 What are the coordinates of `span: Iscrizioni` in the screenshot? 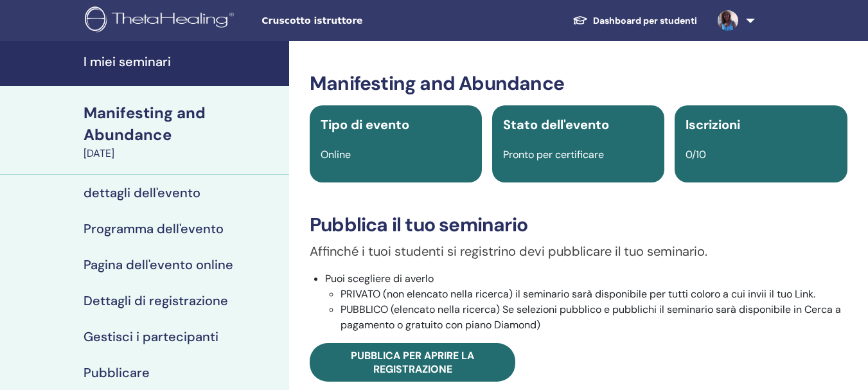 It's located at (713, 124).